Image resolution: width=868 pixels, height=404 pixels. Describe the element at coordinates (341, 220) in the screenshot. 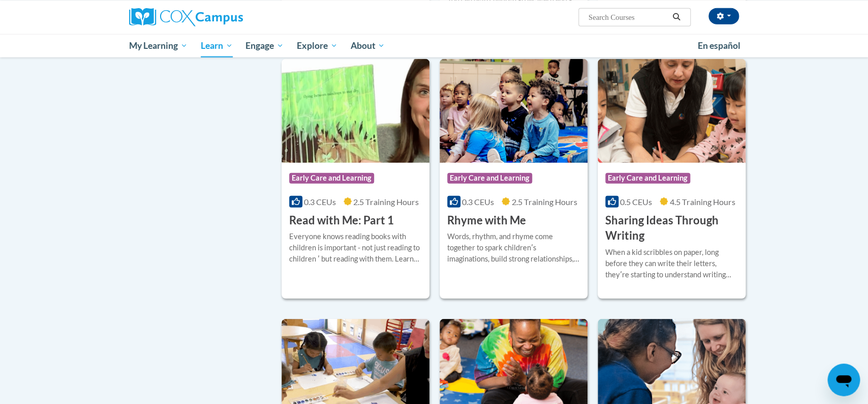

I see `h3: Read with Me: Part 1` at that location.